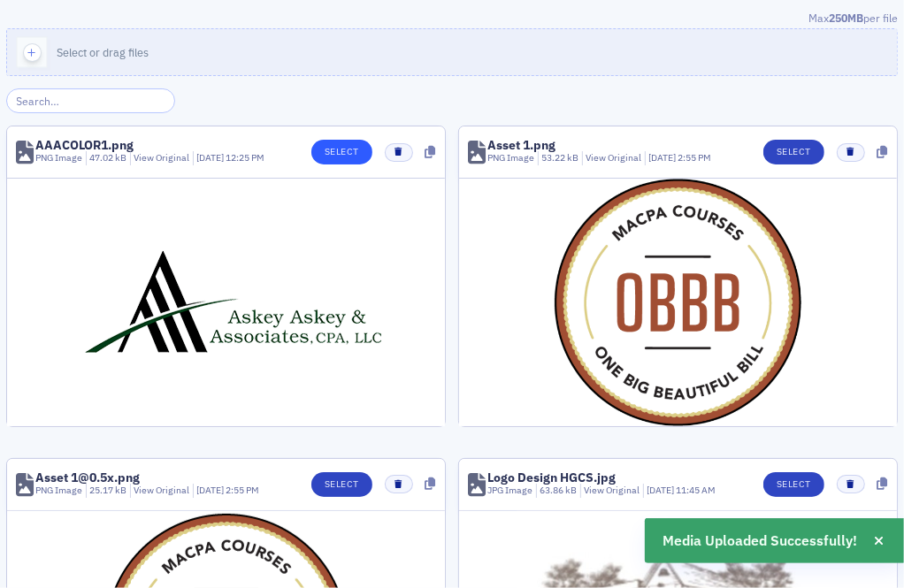 Image resolution: width=904 pixels, height=588 pixels. Describe the element at coordinates (452, 52) in the screenshot. I see `button: Select or drag files` at that location.